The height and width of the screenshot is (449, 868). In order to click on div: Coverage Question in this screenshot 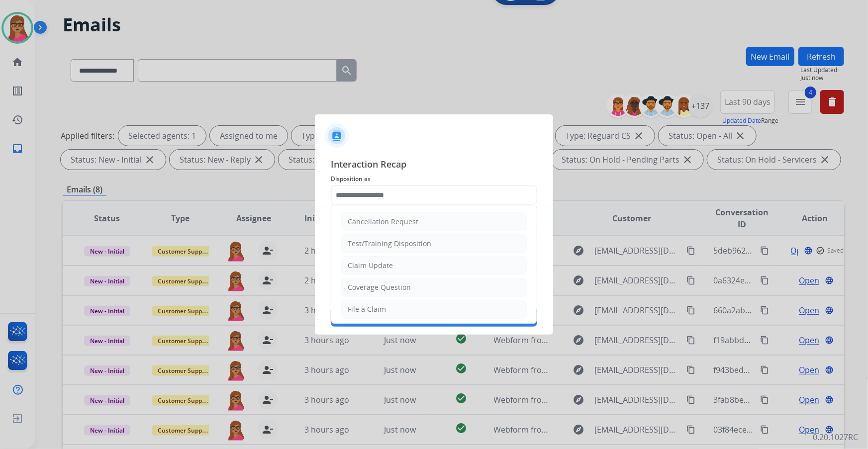, I will do `click(379, 287)`.